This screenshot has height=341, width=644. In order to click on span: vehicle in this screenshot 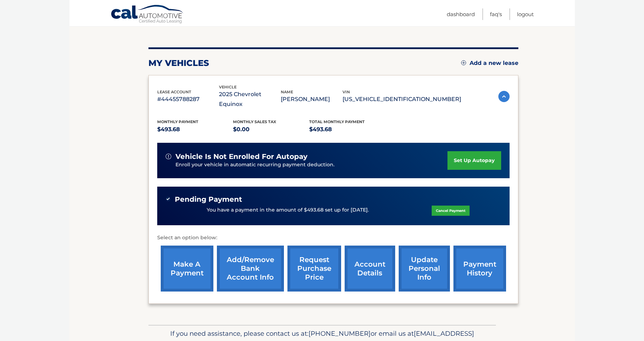, I will do `click(228, 87)`.